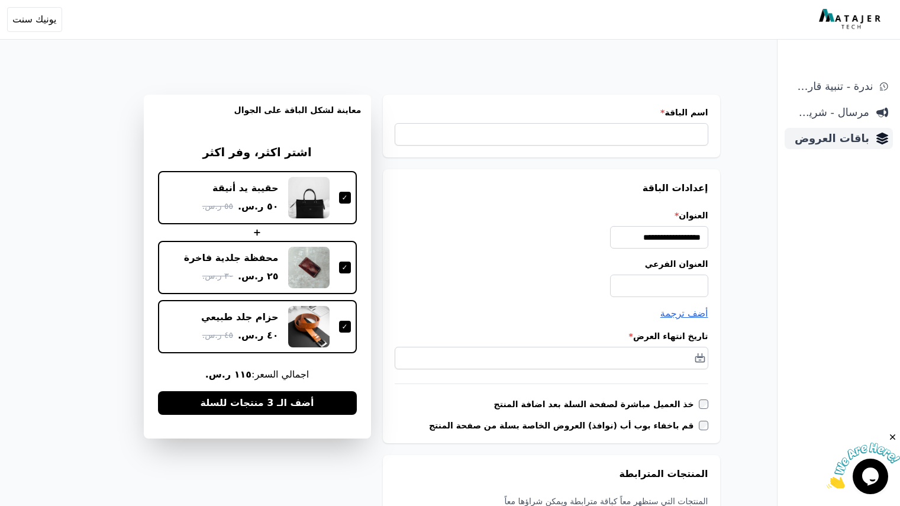 The width and height of the screenshot is (900, 506). I want to click on h3: اشتر اكثر، وفر اكثر, so click(257, 153).